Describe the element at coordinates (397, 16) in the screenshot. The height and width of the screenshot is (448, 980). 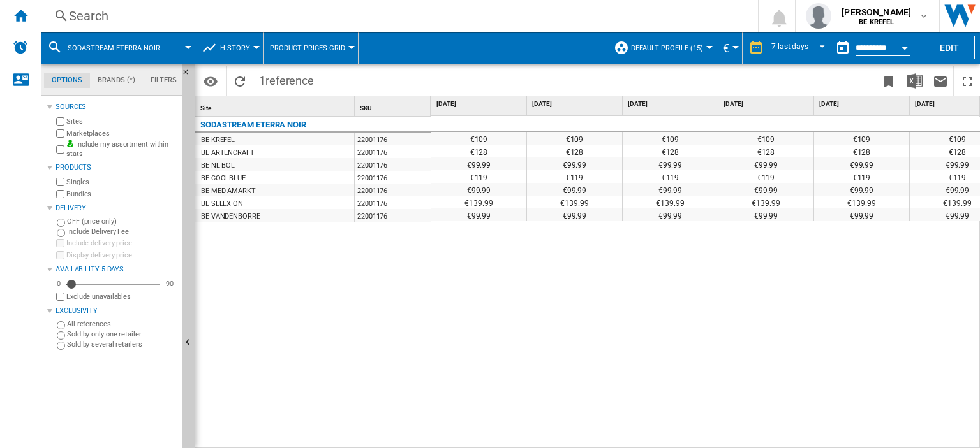
I see `div: Search` at that location.